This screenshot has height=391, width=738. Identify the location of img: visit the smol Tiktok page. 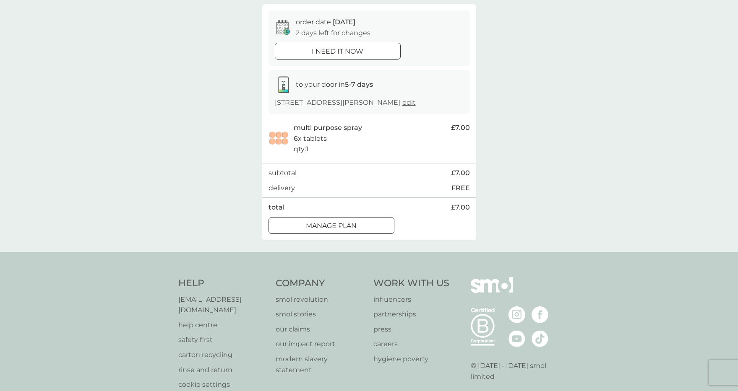
(540, 339).